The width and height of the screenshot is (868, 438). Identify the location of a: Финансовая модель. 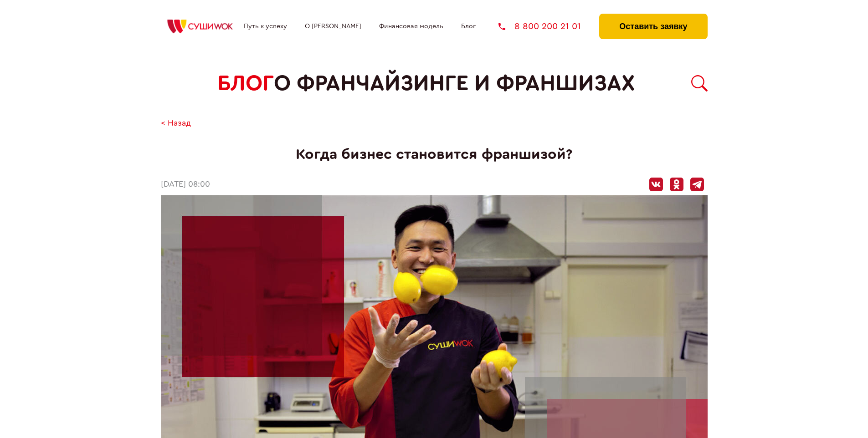
(411, 26).